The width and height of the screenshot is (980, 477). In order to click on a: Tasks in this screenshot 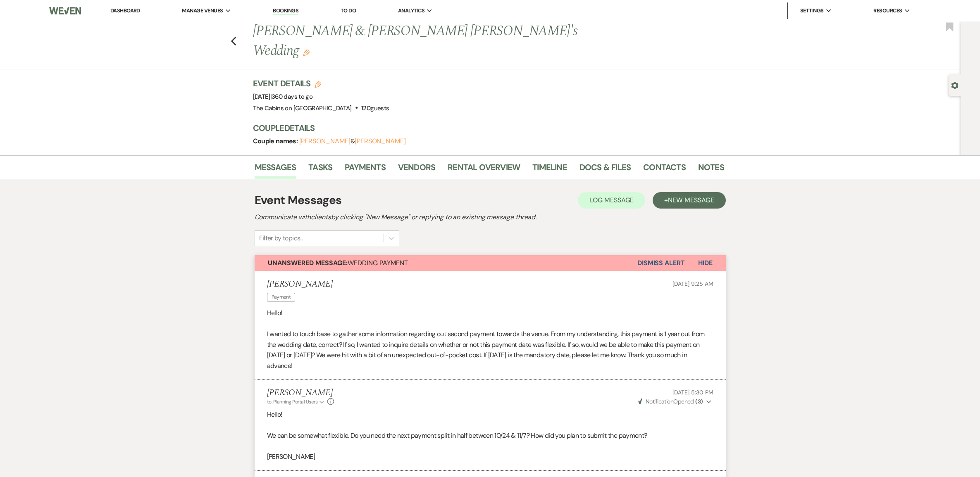, I will do `click(320, 170)`.